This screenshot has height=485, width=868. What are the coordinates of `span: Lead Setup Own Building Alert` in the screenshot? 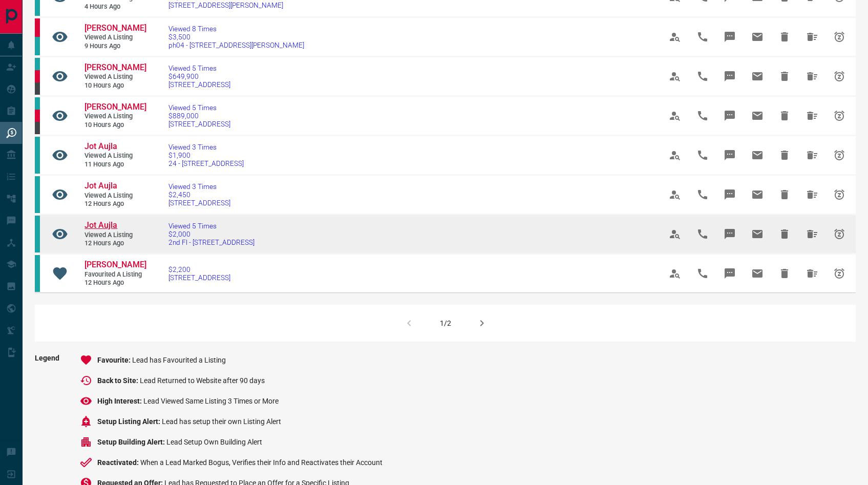 It's located at (214, 442).